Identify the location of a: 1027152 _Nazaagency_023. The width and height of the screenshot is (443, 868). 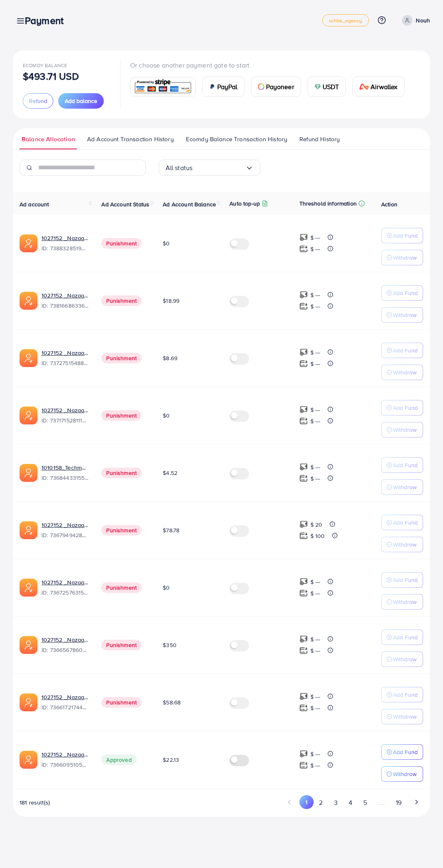
(65, 295).